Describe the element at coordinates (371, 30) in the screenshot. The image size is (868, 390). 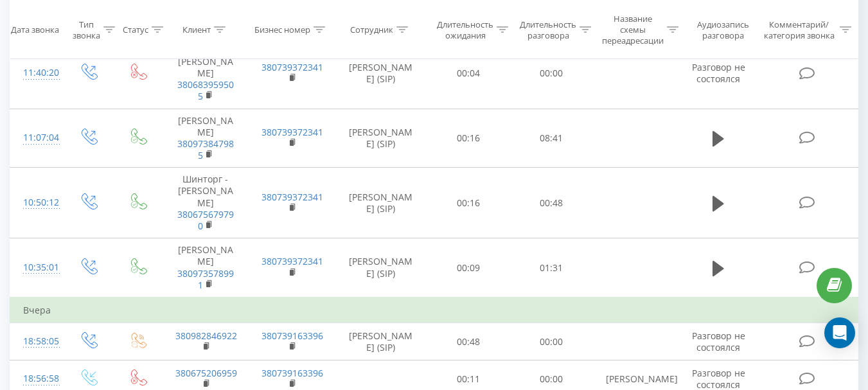
I see `div: Сотрудник` at that location.